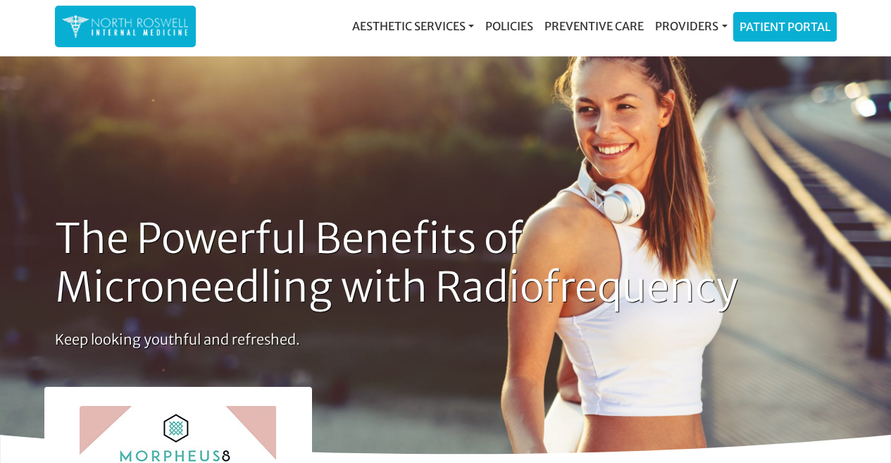 This screenshot has width=891, height=463. I want to click on a: Policies, so click(509, 26).